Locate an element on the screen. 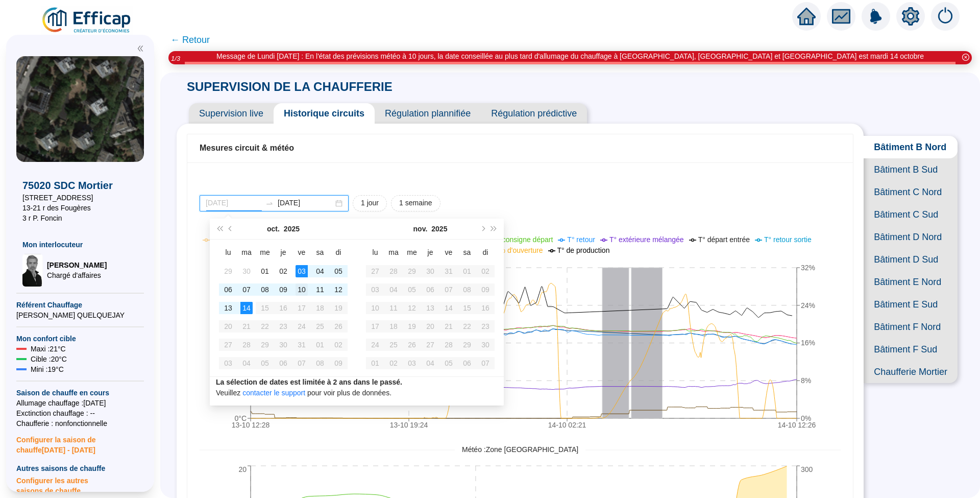 The width and height of the screenshot is (980, 498). td: 2025-10-03 is located at coordinates (301, 271).